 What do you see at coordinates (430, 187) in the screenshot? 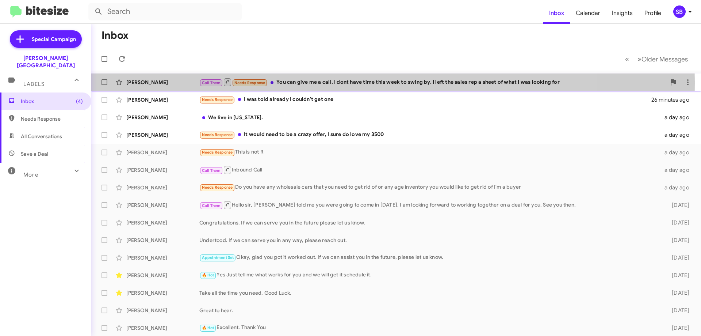
I see `div: Do you have any wholesale cars that you need to get rid of or any age inventory you would like to...` at bounding box center [430, 187].